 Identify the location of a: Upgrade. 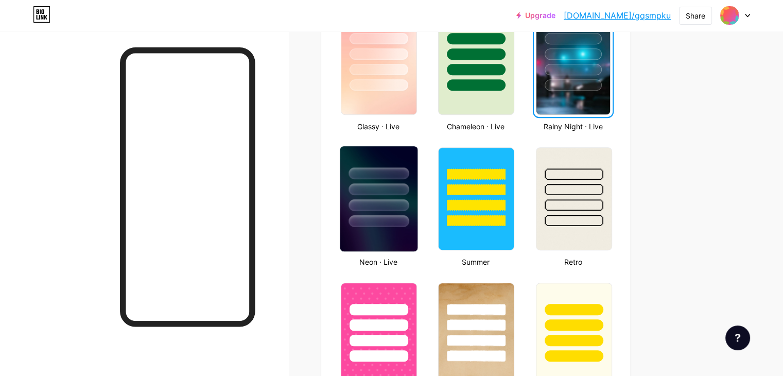
(536, 15).